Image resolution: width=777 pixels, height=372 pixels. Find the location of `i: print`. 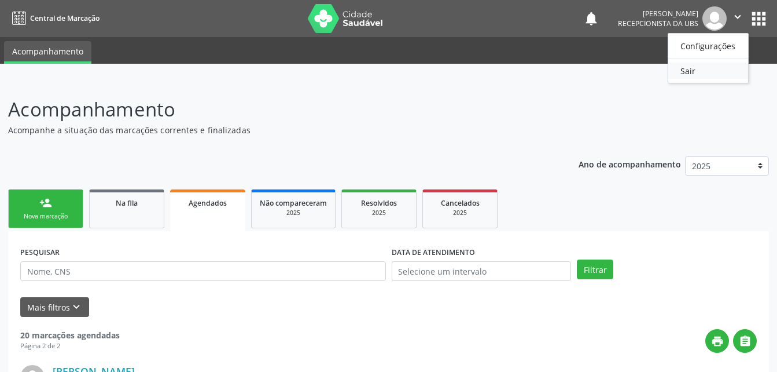

i: print is located at coordinates (718, 341).